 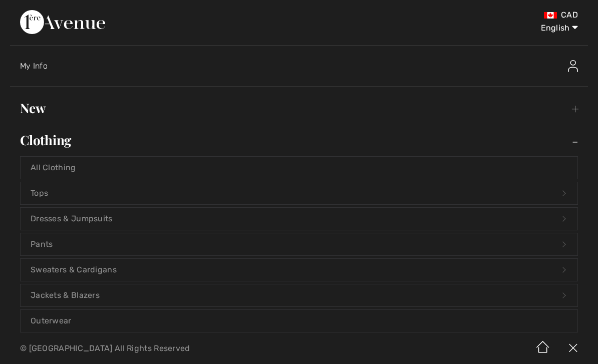 What do you see at coordinates (573, 348) in the screenshot?
I see `img: X` at bounding box center [573, 348].